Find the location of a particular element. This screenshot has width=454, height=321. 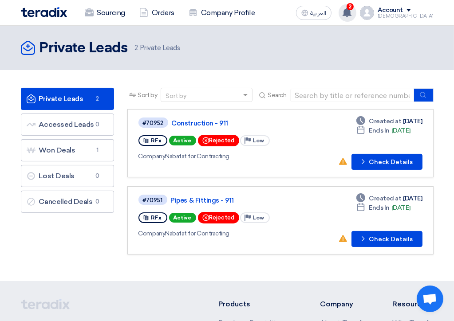

span: Search is located at coordinates (277, 95).